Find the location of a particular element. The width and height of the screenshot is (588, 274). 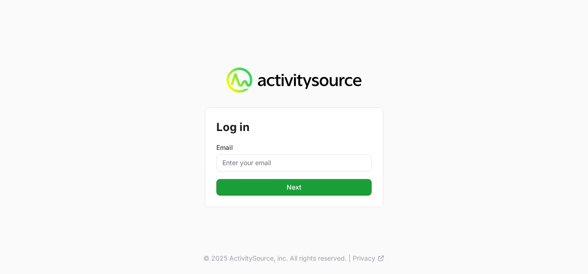

p: © 2025 ActivitySource, inc. All rights reserved. is located at coordinates (275, 259).